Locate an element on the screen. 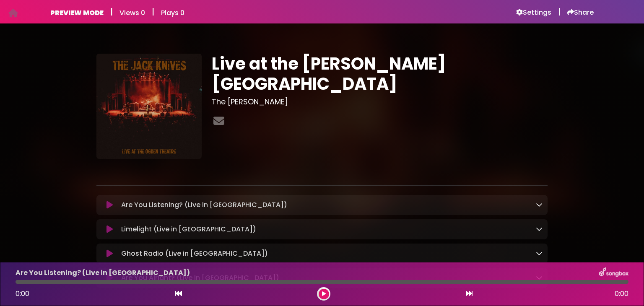 The height and width of the screenshot is (306, 644). img: 0XXr9nSZOgRZKkdv2vA8 is located at coordinates (149, 106).